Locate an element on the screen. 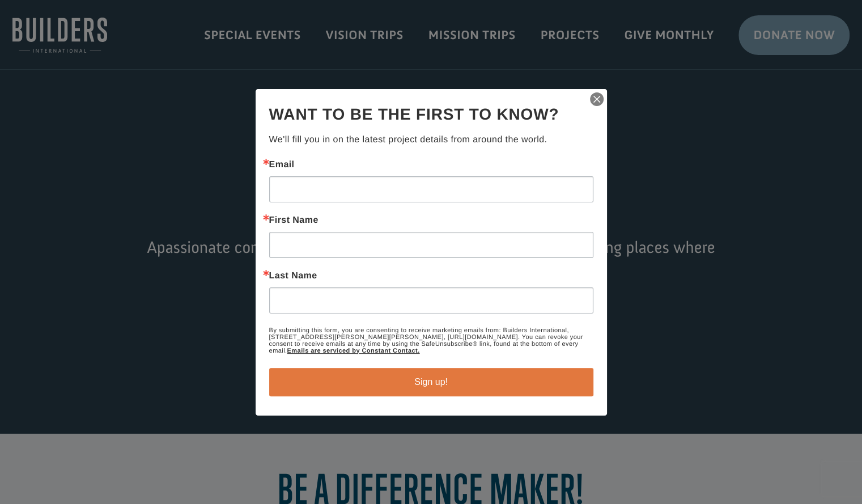 The height and width of the screenshot is (504, 862). button: Donate is located at coordinates (185, 33).